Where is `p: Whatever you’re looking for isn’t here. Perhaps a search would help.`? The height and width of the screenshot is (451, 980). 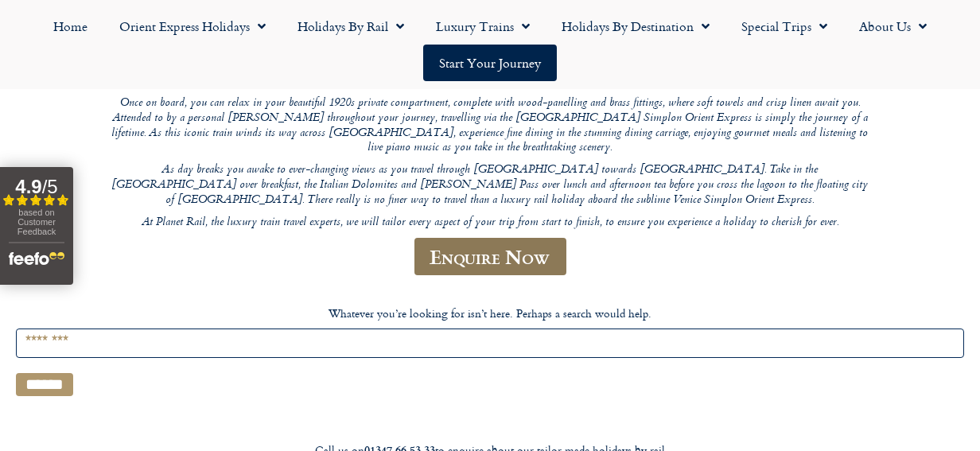
p: Whatever you’re looking for isn’t here. Perhaps a search would help. is located at coordinates (490, 313).